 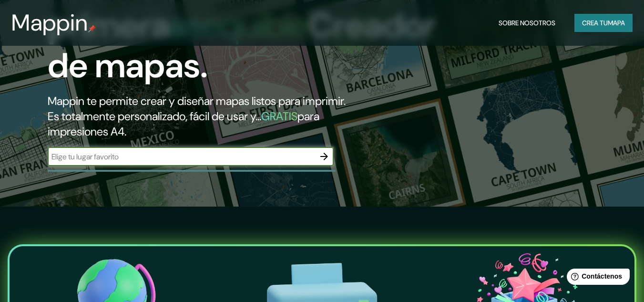 I want to click on font: Mappin te permite crear y diseñar mapas listos para imprimir., so click(x=196, y=101).